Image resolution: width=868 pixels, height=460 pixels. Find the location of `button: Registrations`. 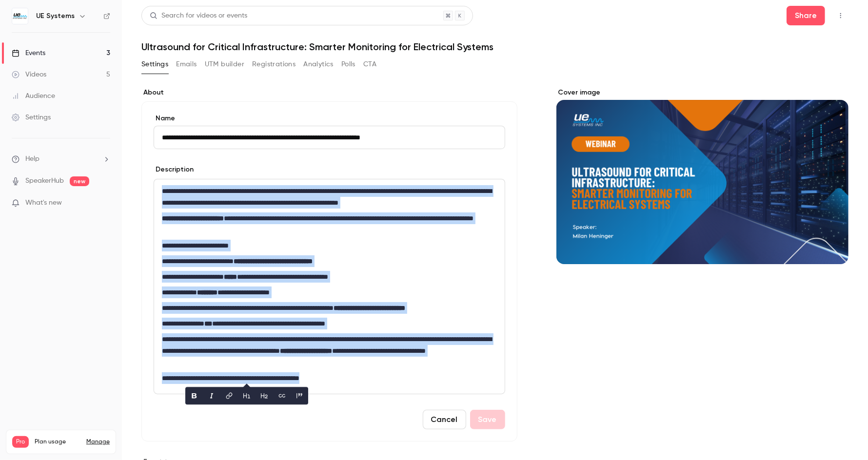

button: Registrations is located at coordinates (274, 64).